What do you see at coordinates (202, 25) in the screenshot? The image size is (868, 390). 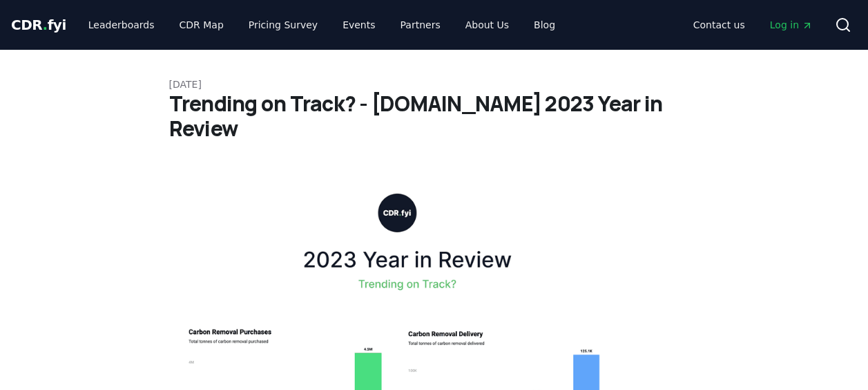 I see `a: CDR Map` at bounding box center [202, 25].